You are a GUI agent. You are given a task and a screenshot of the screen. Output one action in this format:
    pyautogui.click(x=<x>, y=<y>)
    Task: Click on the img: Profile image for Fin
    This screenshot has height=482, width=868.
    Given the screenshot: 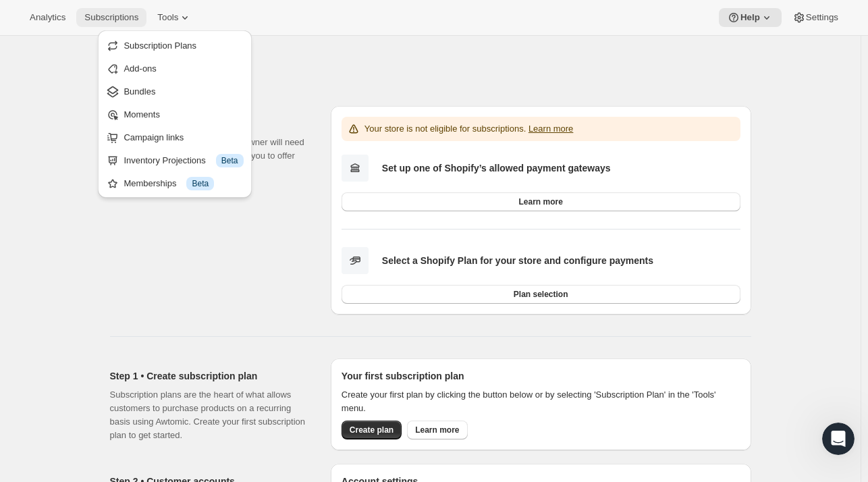 What is the action you would take?
    pyautogui.click(x=49, y=18)
    